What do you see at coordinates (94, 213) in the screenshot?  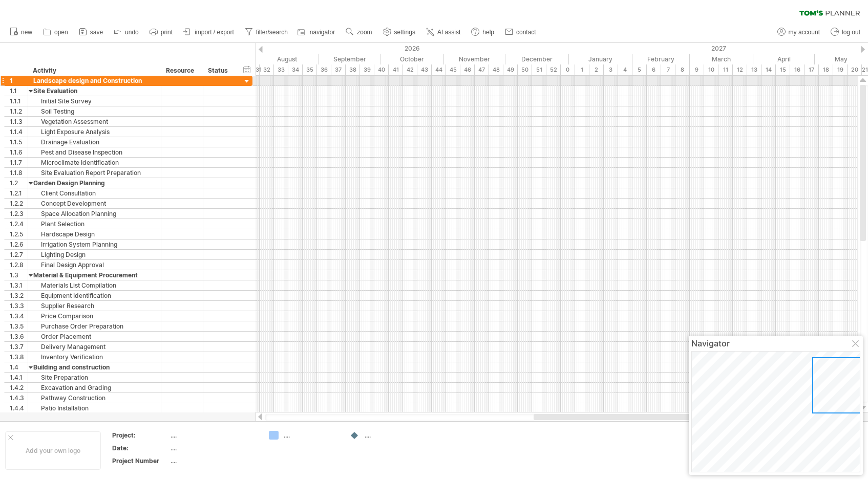 I see `div: Space Allocation Planning` at bounding box center [94, 213].